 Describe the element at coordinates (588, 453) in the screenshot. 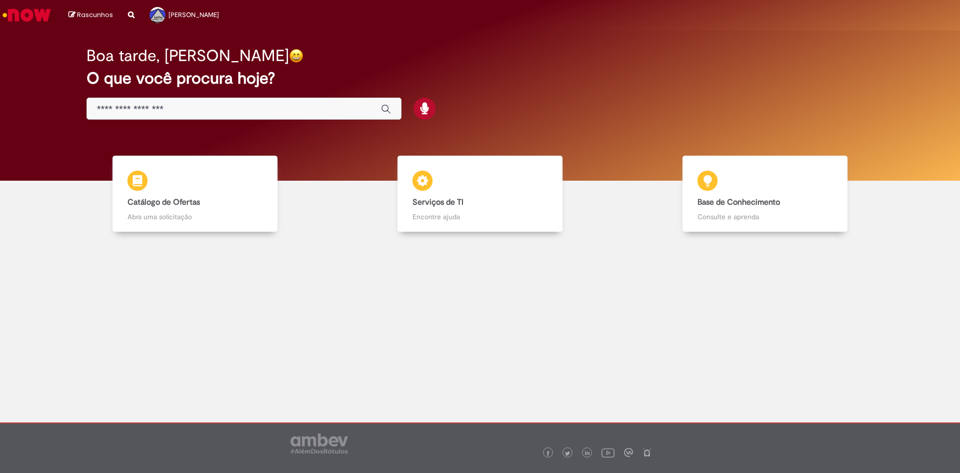

I see `img: logo_footer_linkedin.png` at that location.